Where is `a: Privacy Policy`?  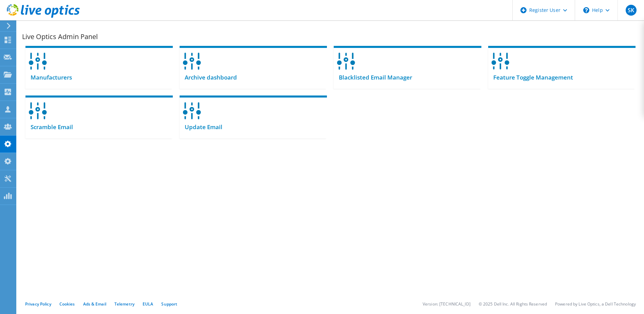
a: Privacy Policy is located at coordinates (38, 304).